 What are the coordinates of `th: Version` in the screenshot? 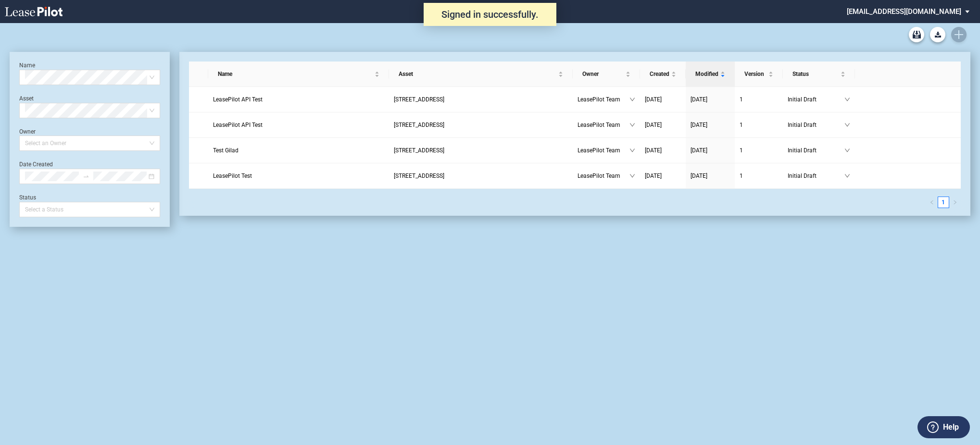 It's located at (759, 74).